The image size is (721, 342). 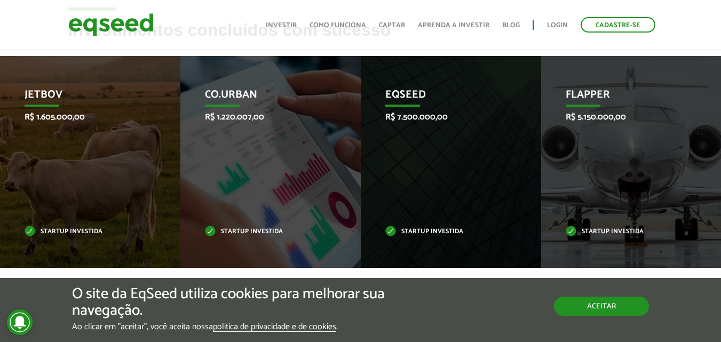 I want to click on h5: O site da EqSeed utiliza cookies para melhorar sua navegação., so click(x=245, y=302).